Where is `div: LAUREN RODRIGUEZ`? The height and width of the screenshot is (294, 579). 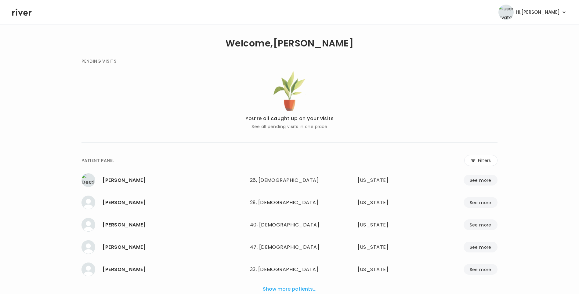
div: LAUREN RODRIGUEZ is located at coordinates (174, 225).